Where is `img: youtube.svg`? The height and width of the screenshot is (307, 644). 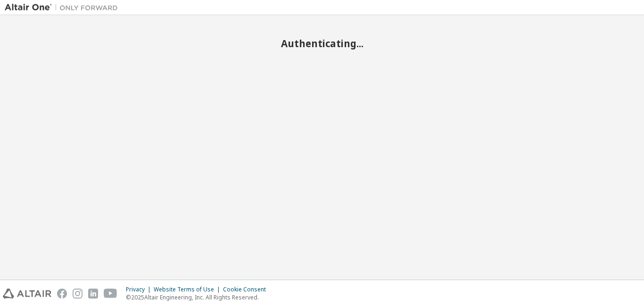 img: youtube.svg is located at coordinates (110, 293).